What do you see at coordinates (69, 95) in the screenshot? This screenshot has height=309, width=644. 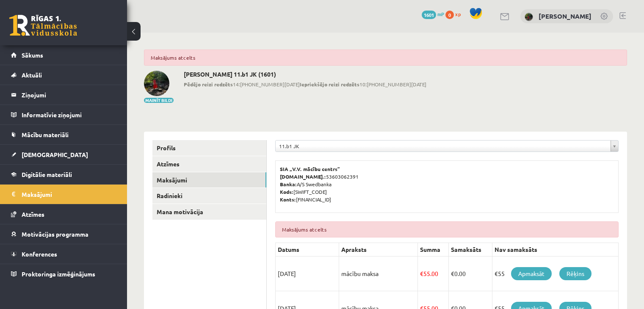 I see `legend: Ziņojumi` at bounding box center [69, 95].